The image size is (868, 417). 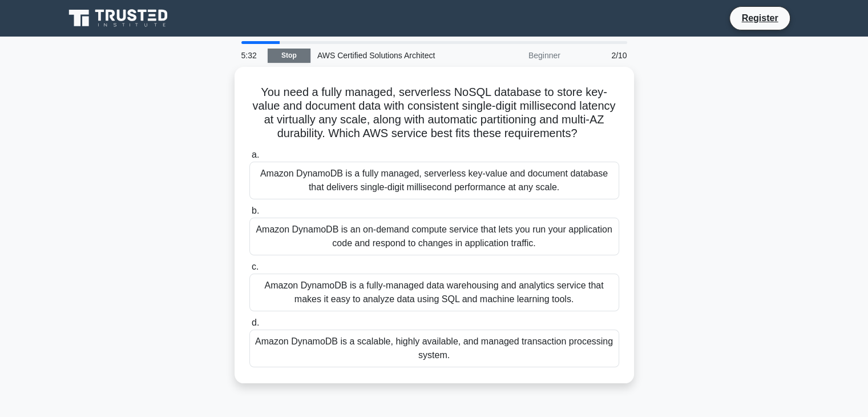 What do you see at coordinates (251, 55) in the screenshot?
I see `div: 5:32` at bounding box center [251, 55].